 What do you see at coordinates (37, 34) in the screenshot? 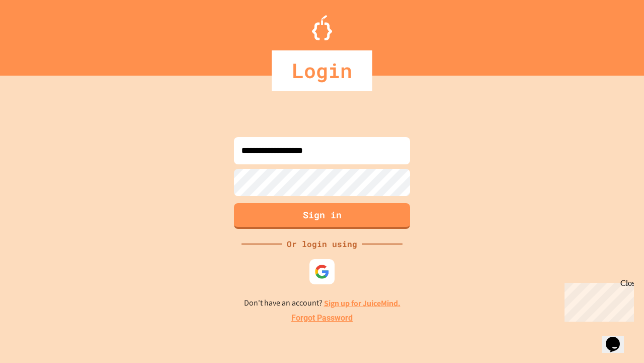
I see `div: Chat with us now!Close` at bounding box center [37, 34].